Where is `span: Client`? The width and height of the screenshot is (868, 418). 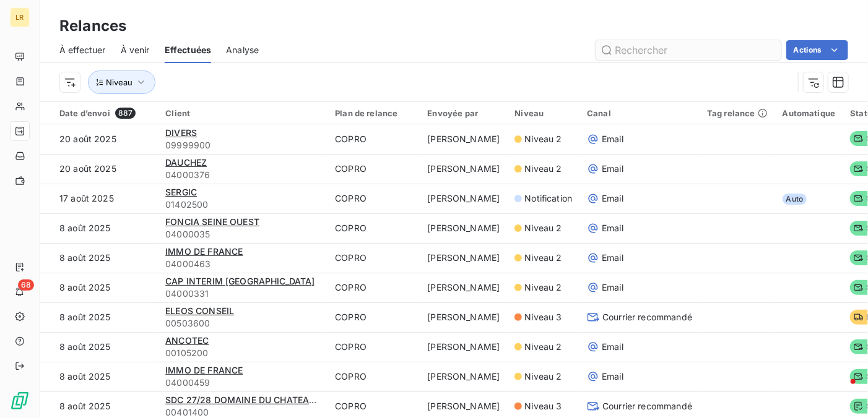
span: Client is located at coordinates (177, 113).